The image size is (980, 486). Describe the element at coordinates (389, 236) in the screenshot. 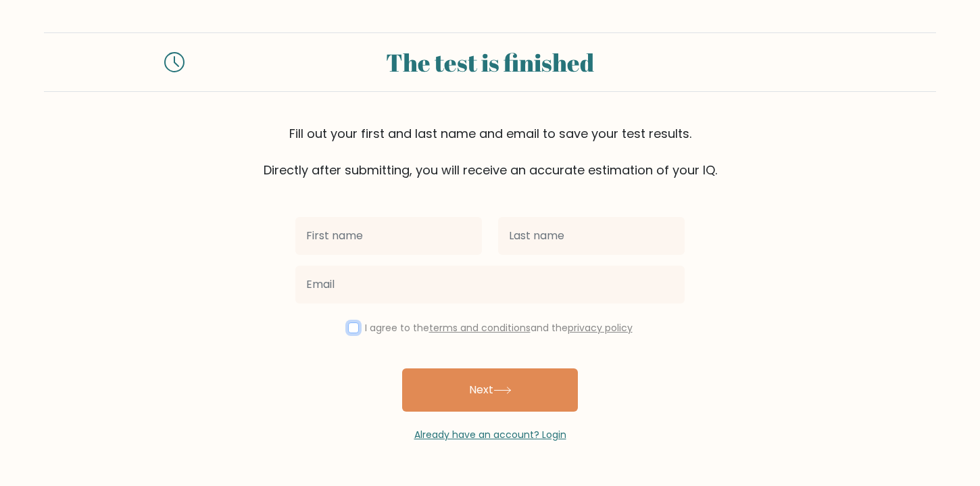

I see `input: First name` at that location.